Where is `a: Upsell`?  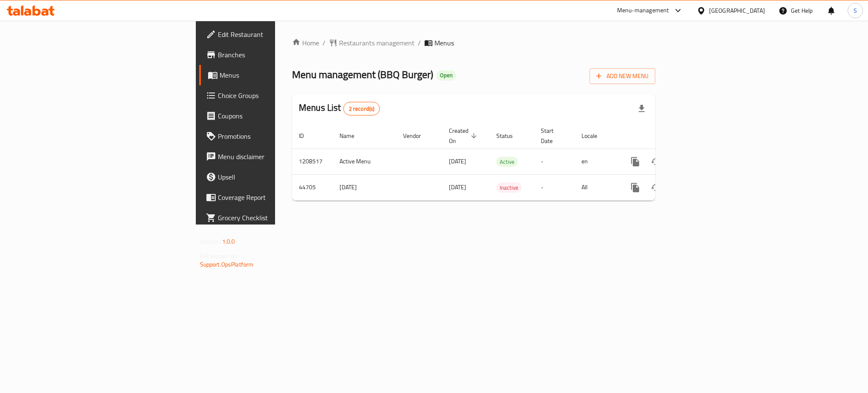 a: Upsell is located at coordinates (270, 176).